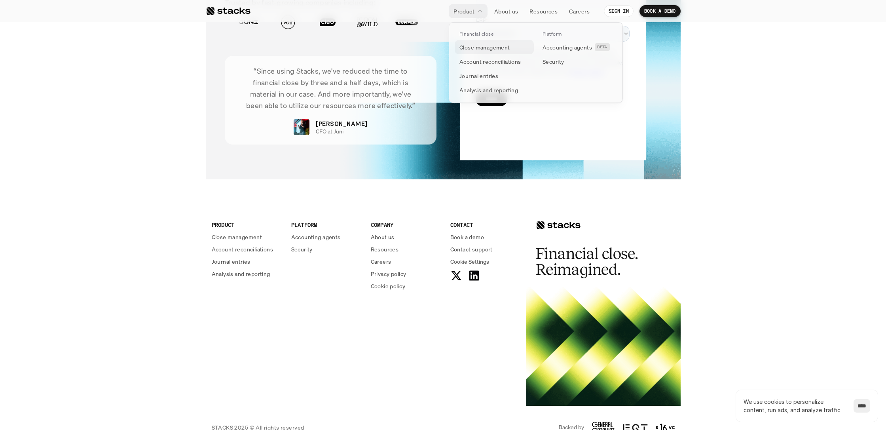  What do you see at coordinates (660, 11) in the screenshot?
I see `p: BOOK A DEMO` at bounding box center [660, 11].